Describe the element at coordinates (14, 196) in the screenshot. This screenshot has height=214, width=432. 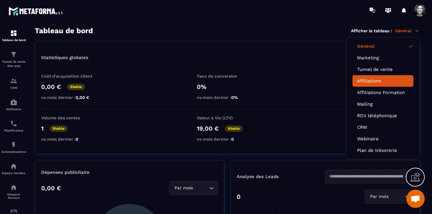
I see `p: Réseaux Sociaux` at that location.